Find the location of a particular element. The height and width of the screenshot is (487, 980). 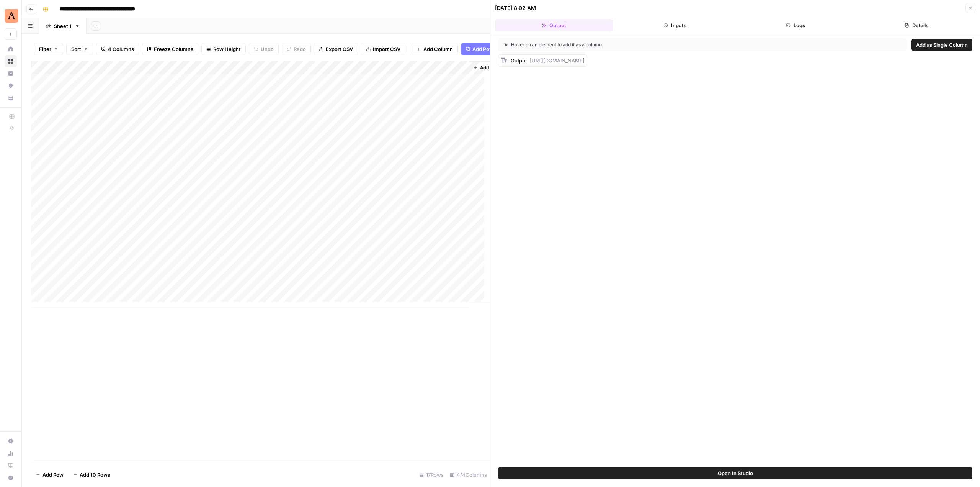

div: Sheet 1 is located at coordinates (63, 26).